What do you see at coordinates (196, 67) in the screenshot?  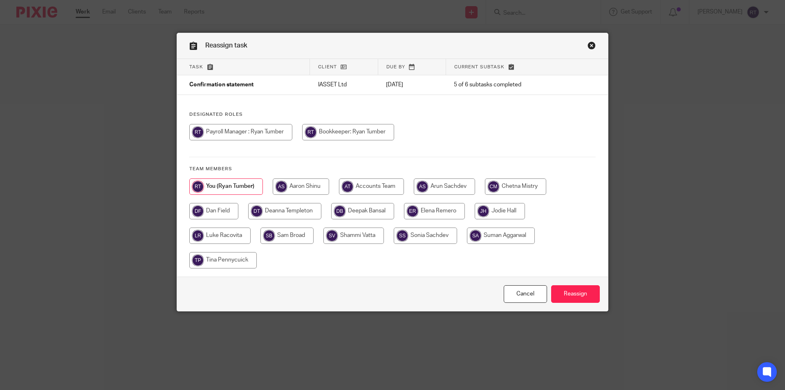 I see `span: Task` at bounding box center [196, 67].